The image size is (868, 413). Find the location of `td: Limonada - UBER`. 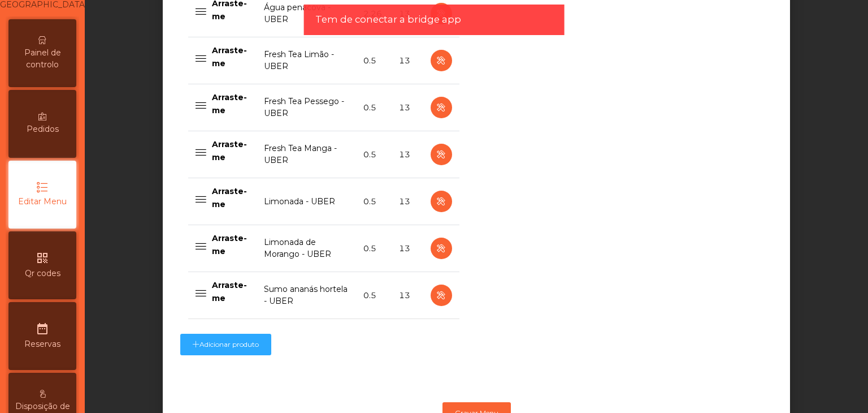

td: Limonada - UBER is located at coordinates (307, 202).